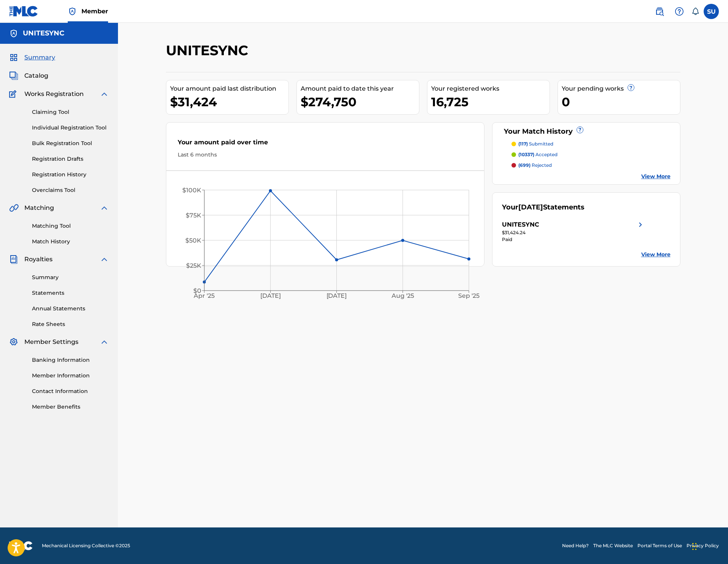  What do you see at coordinates (229, 102) in the screenshot?
I see `div: $31,424` at bounding box center [229, 102].